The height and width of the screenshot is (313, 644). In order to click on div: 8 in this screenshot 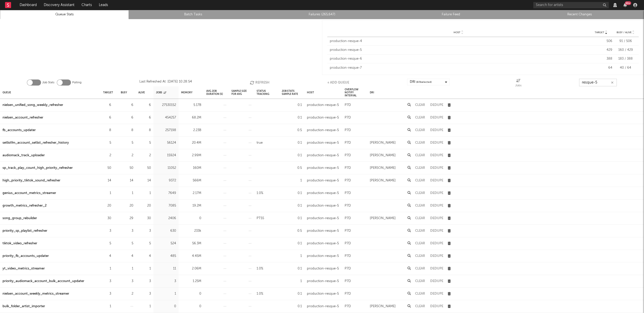, I will do `click(107, 130)`.